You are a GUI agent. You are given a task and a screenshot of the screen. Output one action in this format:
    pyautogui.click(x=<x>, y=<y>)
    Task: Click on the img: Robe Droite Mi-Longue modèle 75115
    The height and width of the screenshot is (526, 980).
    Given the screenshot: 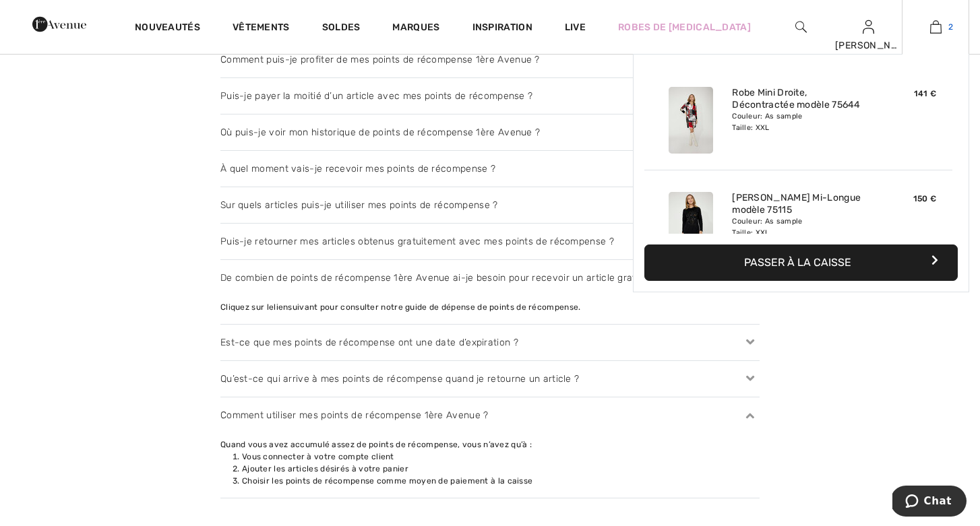 What is the action you would take?
    pyautogui.click(x=691, y=225)
    